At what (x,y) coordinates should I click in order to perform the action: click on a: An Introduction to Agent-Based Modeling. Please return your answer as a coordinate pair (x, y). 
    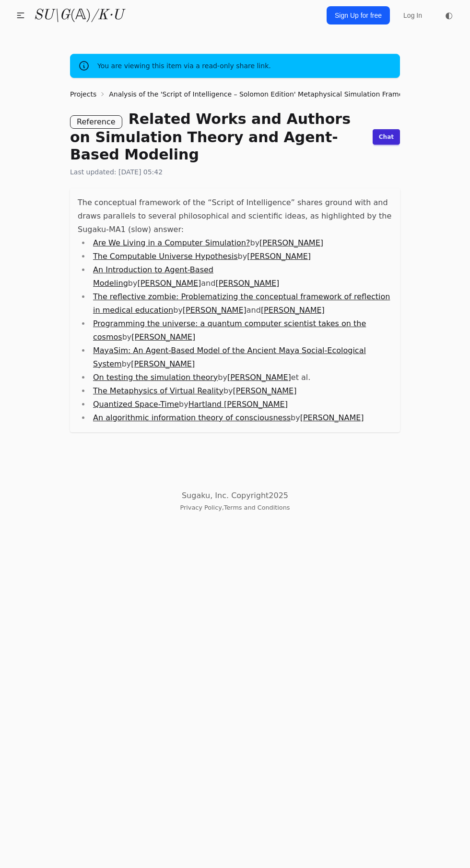
    Looking at the image, I should click on (153, 276).